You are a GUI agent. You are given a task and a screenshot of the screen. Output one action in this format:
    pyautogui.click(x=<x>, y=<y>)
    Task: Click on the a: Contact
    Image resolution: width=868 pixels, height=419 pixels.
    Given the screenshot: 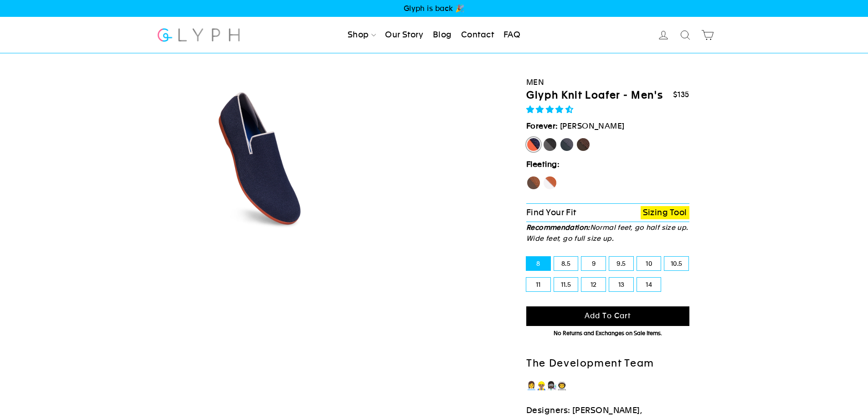 What is the action you would take?
    pyautogui.click(x=477, y=35)
    